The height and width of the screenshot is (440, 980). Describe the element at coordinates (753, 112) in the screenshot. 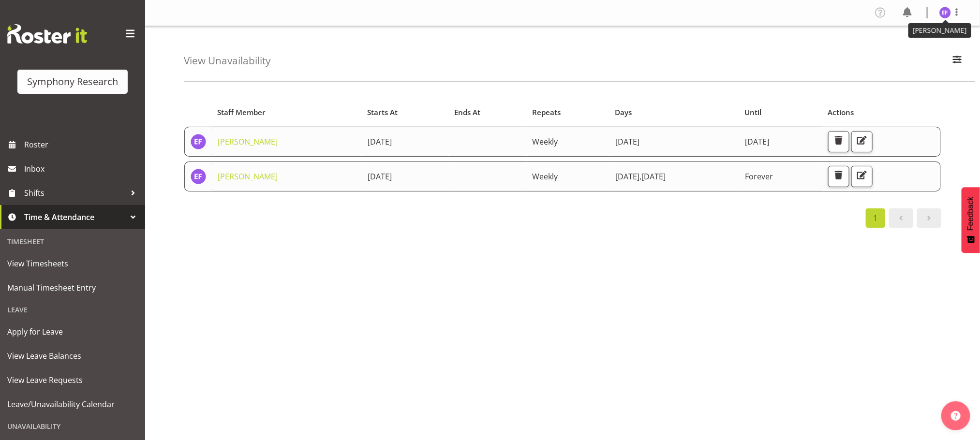

I see `span: Until` at that location.